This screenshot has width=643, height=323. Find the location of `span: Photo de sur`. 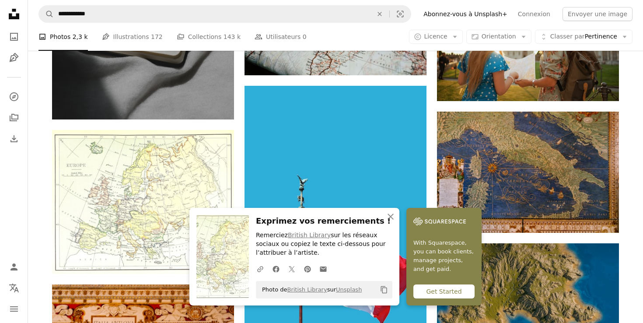

span: Photo de sur is located at coordinates (310, 290).